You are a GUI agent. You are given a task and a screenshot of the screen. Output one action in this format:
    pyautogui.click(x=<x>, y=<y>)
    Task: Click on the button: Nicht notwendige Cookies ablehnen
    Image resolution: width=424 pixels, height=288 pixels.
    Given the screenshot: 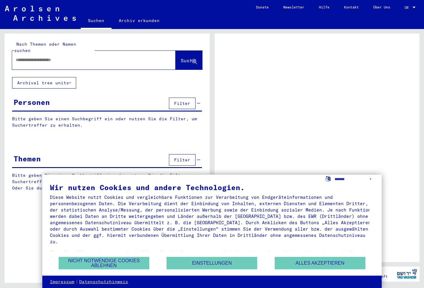 What is the action you would take?
    pyautogui.click(x=104, y=263)
    